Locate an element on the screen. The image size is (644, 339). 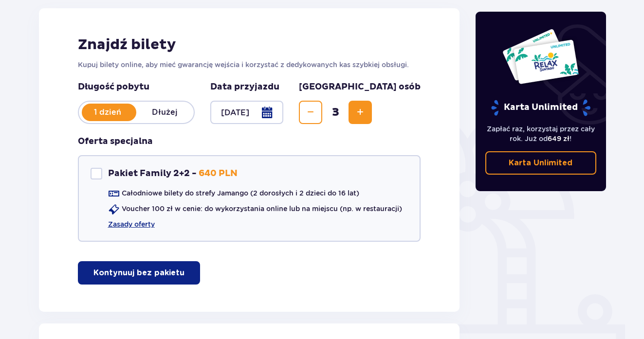
a: Zasady oferty is located at coordinates (131, 224).